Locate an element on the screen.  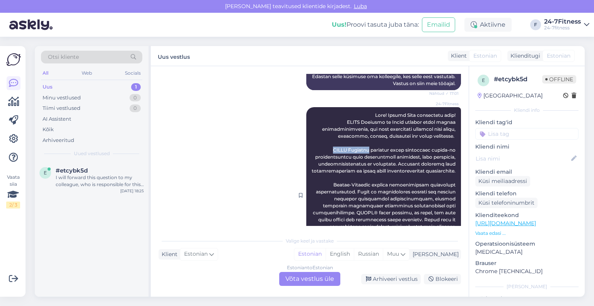
span: Offline is located at coordinates (559, 79).